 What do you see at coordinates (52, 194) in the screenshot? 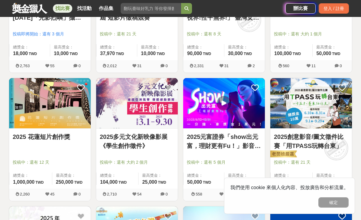
I see `span: 45` at bounding box center [52, 194].